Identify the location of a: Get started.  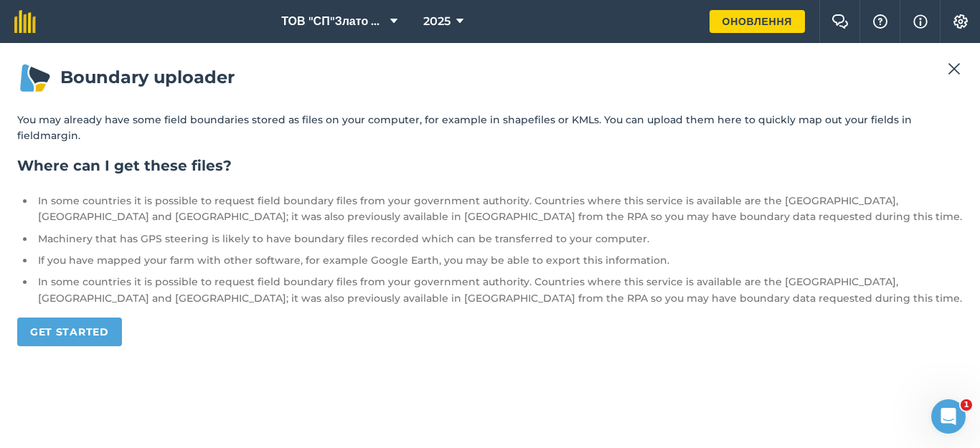
(70, 332).